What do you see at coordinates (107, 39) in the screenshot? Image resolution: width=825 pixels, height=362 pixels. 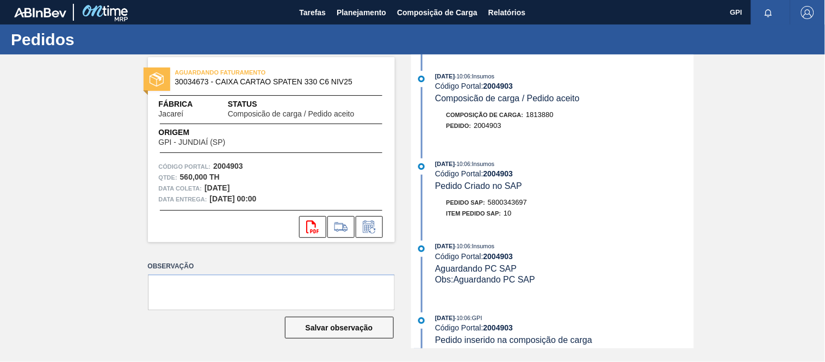 I see `h1: Pedidos` at bounding box center [107, 39].